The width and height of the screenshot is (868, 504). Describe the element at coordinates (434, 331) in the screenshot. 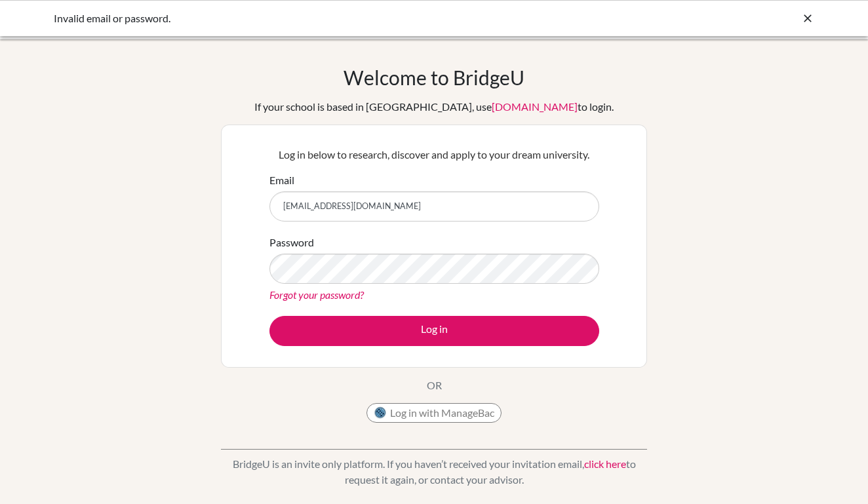

I see `button: Log in` at that location.